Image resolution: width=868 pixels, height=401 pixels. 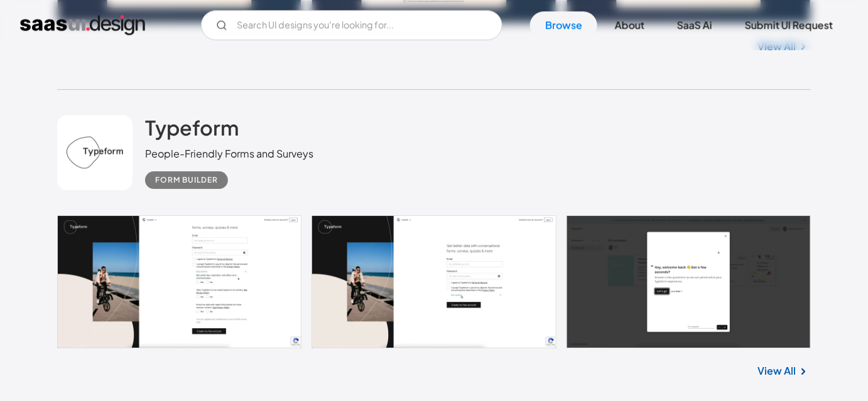 I want to click on a: View All, so click(x=776, y=371).